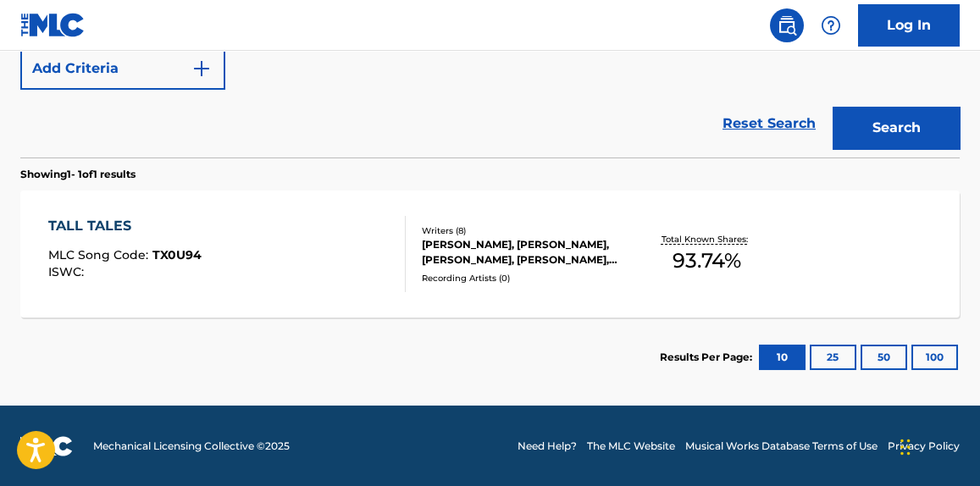 Image resolution: width=980 pixels, height=486 pixels. What do you see at coordinates (786, 26) in the screenshot?
I see `a: Public Search` at bounding box center [786, 26].